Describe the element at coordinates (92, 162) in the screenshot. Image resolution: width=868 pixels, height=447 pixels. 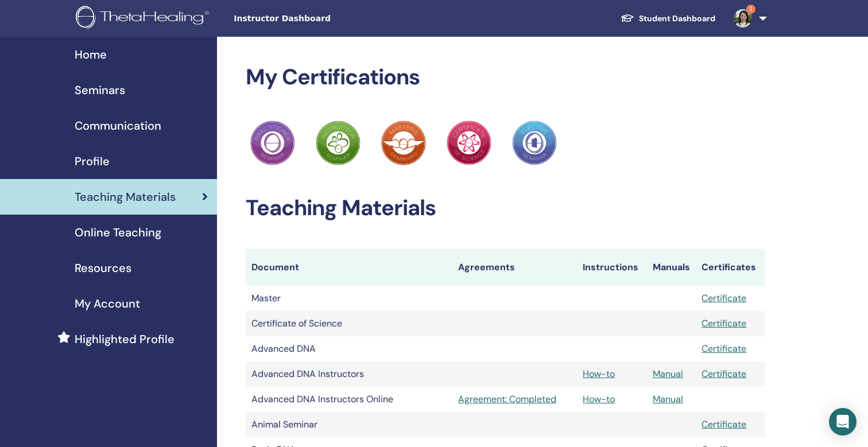
I see `span: Profile` at that location.